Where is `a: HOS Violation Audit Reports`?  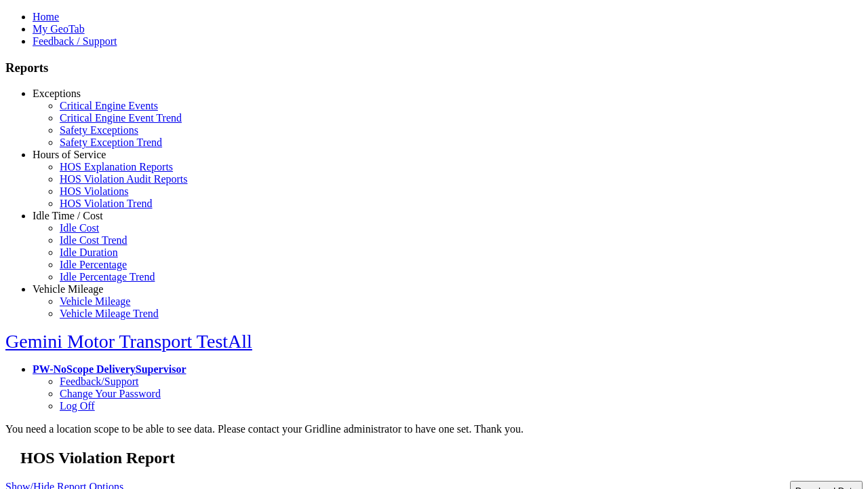 a: HOS Violation Audit Reports is located at coordinates (124, 178).